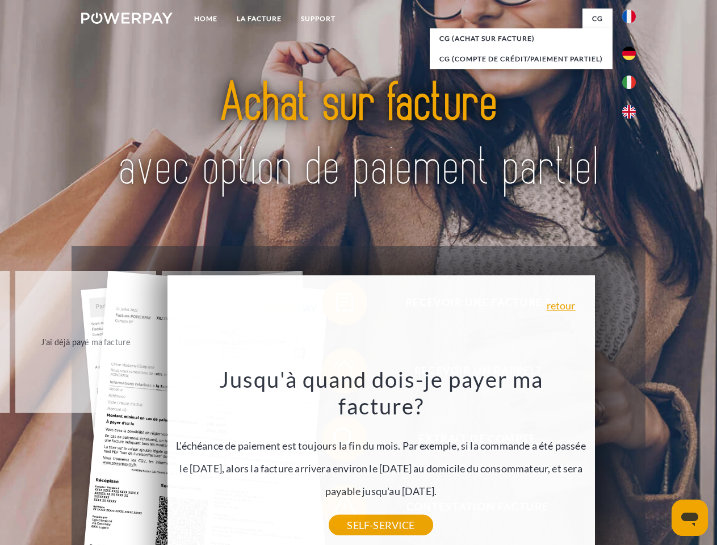  I want to click on img: en, so click(629, 112).